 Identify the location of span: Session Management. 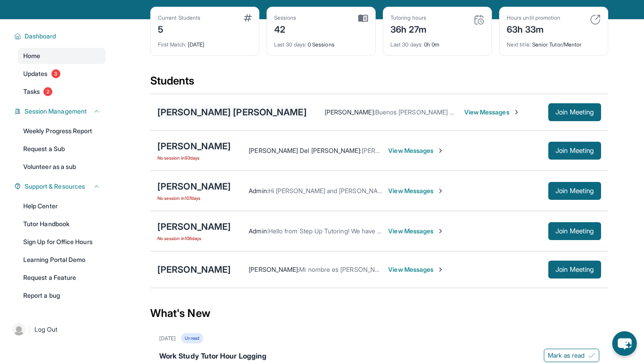
(55, 112).